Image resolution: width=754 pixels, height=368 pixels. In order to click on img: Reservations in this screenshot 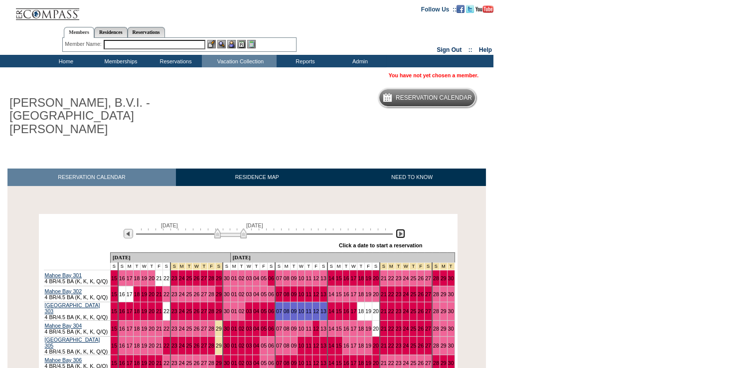, I will do `click(241, 44)`.